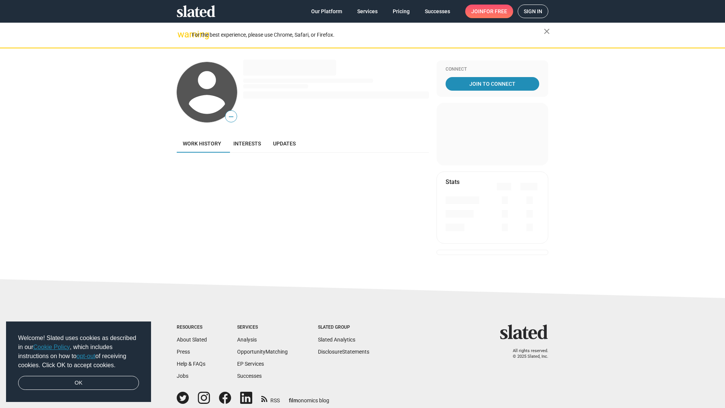  What do you see at coordinates (247, 143) in the screenshot?
I see `span: Interests` at bounding box center [247, 143].